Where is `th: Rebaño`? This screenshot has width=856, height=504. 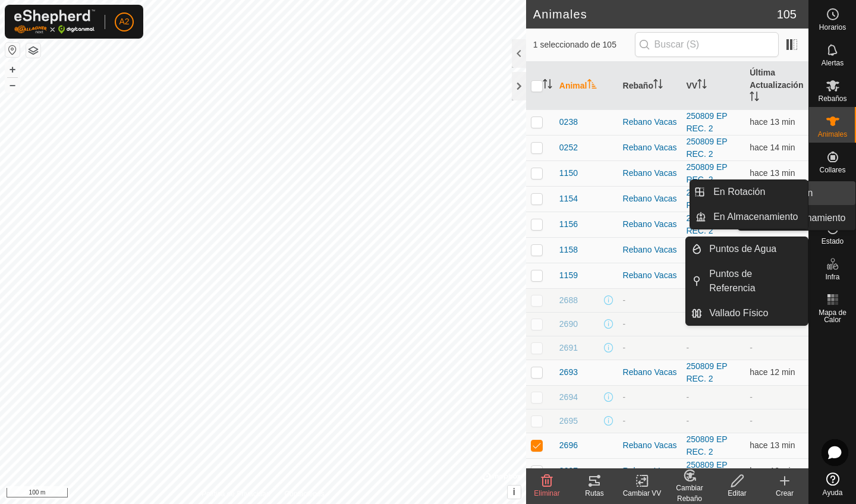
th: Rebaño is located at coordinates (649, 86).